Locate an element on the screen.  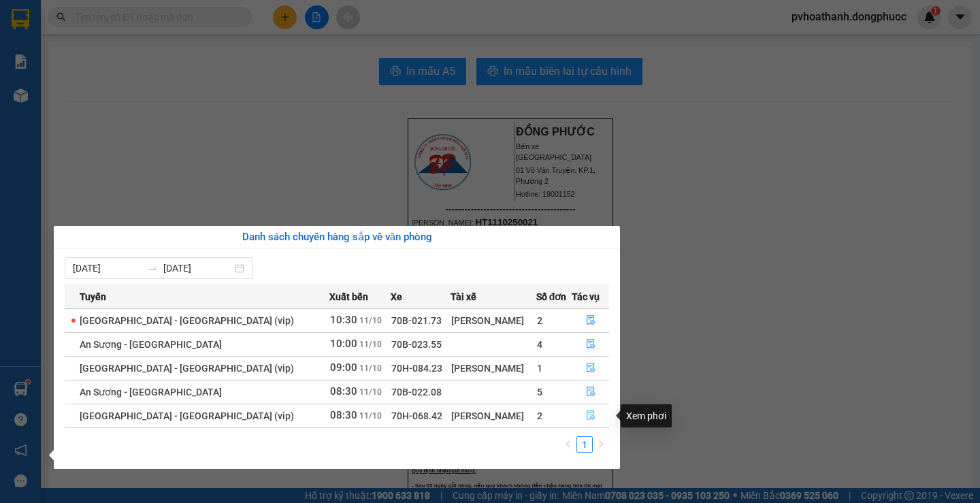
span: left is located at coordinates (568, 443).